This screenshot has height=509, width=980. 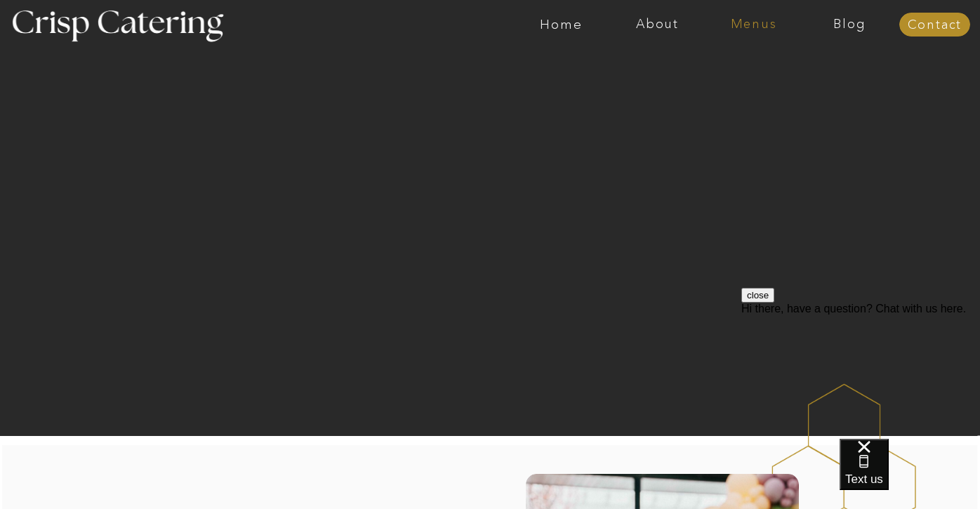 I want to click on nav: Menus, so click(x=753, y=25).